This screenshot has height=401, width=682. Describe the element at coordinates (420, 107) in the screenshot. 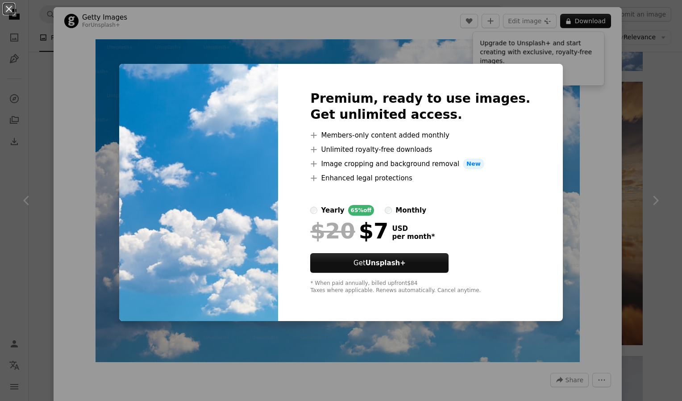

I see `h2: Premium, ready to use images. Get unlimited access.` at that location.